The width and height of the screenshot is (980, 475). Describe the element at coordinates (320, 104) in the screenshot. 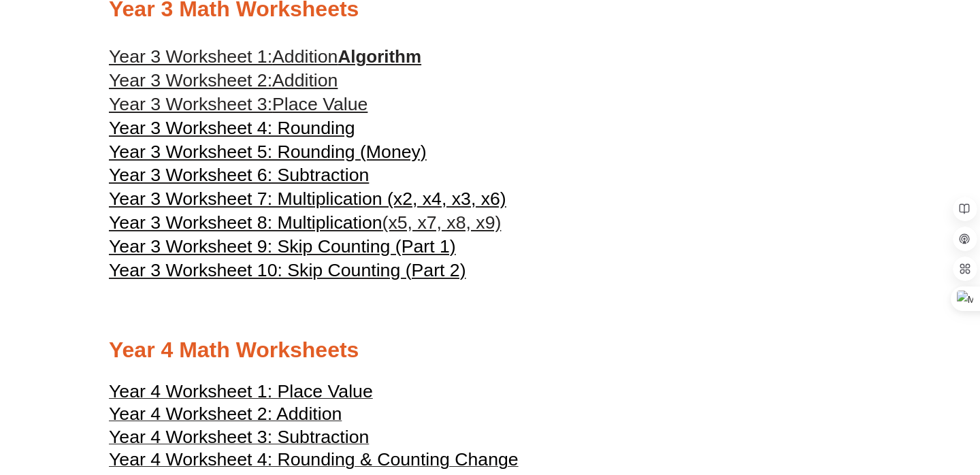

I see `span: Place Value` at that location.